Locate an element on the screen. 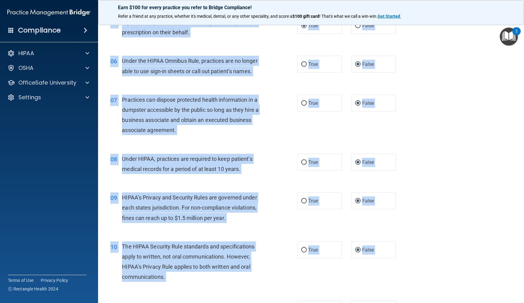  span: 05 is located at coordinates (114, 23).